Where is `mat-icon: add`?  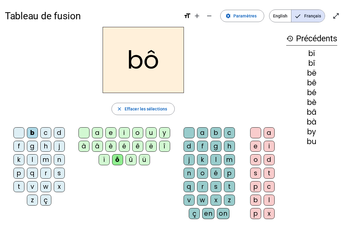
mat-icon: add is located at coordinates (197, 16).